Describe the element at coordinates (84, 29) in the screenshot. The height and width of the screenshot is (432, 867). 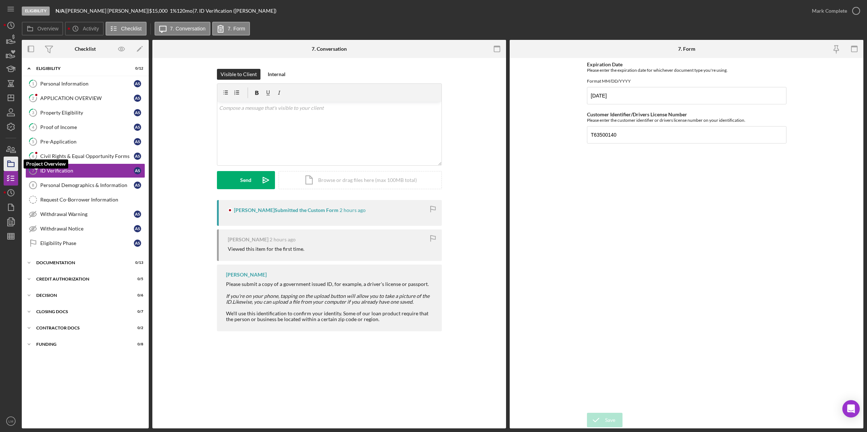
I see `button: Activity` at that location.